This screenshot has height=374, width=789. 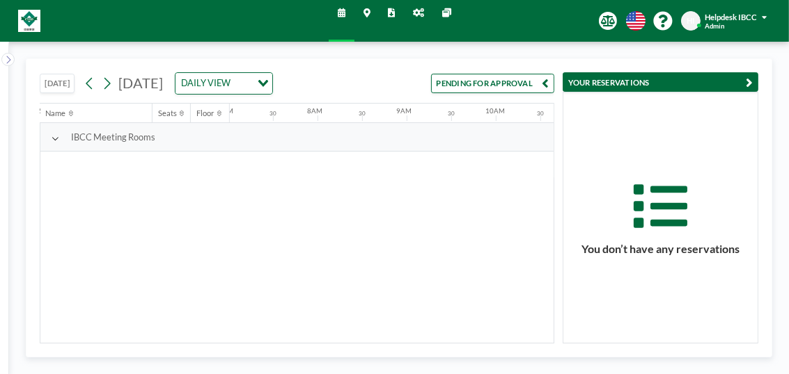 I want to click on h3: You don’t have any reservations, so click(x=660, y=249).